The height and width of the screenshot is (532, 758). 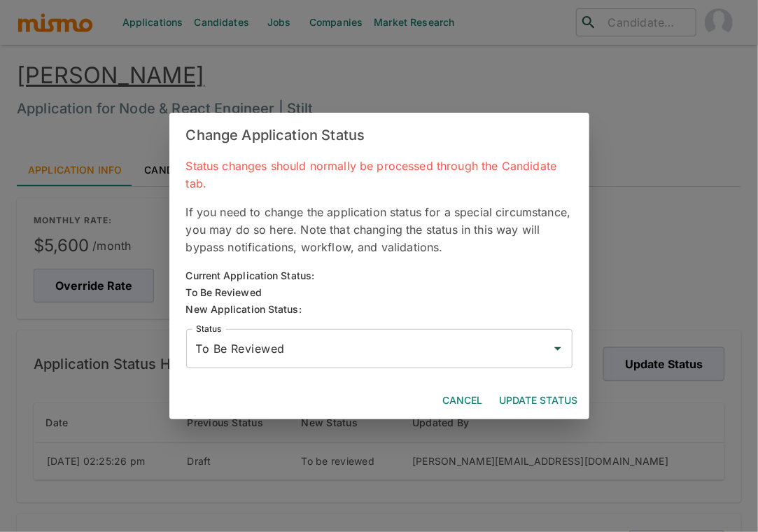 I want to click on span: Status changes should normally be processed through the Candidate tab., so click(x=372, y=174).